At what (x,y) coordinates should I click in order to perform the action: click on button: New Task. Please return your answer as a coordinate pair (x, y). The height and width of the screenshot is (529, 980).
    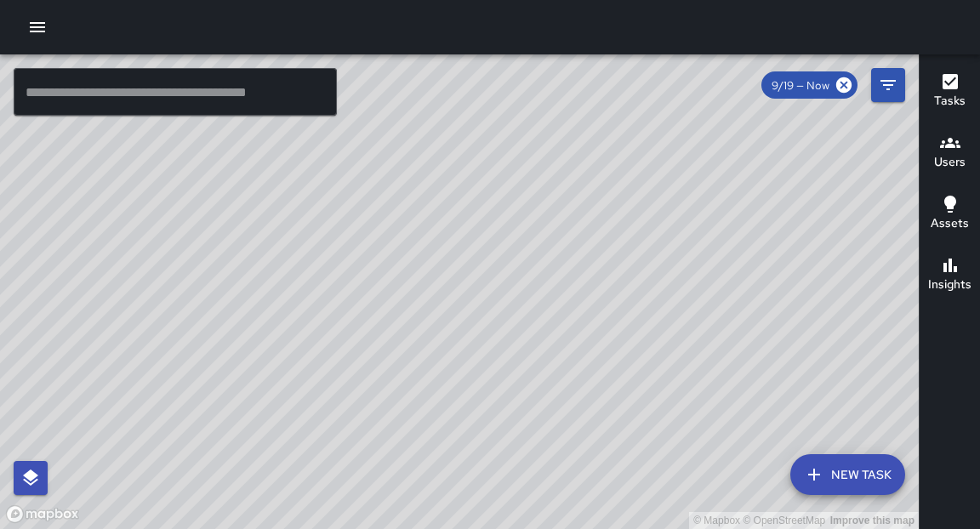
    Looking at the image, I should click on (847, 474).